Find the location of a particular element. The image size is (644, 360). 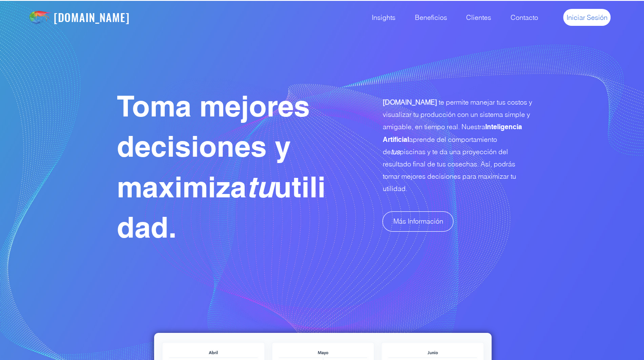

span: tus is located at coordinates (395, 152).